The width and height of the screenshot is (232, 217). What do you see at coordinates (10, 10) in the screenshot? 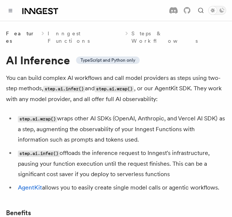
I see `button: Toggle navigation` at bounding box center [10, 10].